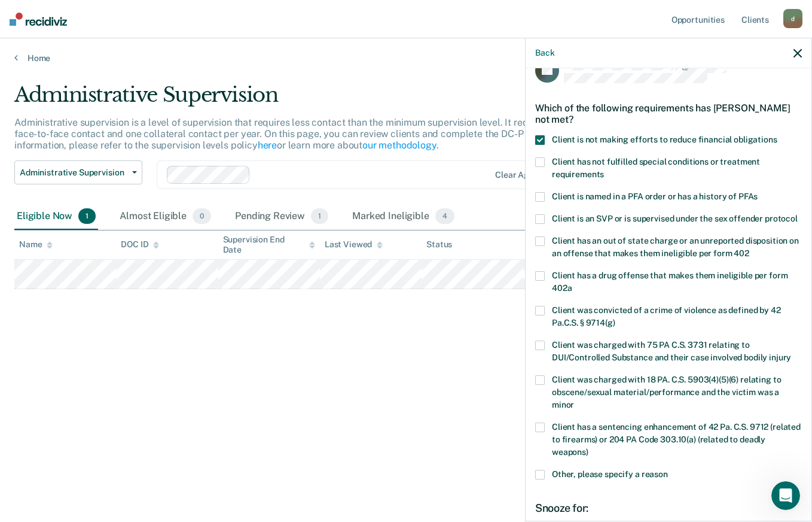 Image resolution: width=812 pixels, height=522 pixels. What do you see at coordinates (610, 474) in the screenshot?
I see `span: Other, please specify a reason` at bounding box center [610, 474].